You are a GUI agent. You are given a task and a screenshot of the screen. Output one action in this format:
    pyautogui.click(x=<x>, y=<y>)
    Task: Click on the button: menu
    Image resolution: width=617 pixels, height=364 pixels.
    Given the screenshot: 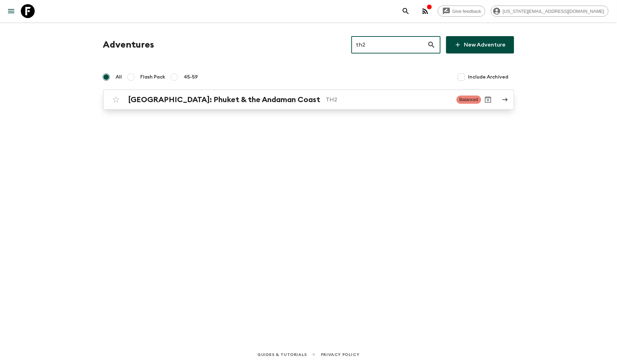 What is the action you would take?
    pyautogui.click(x=11, y=11)
    